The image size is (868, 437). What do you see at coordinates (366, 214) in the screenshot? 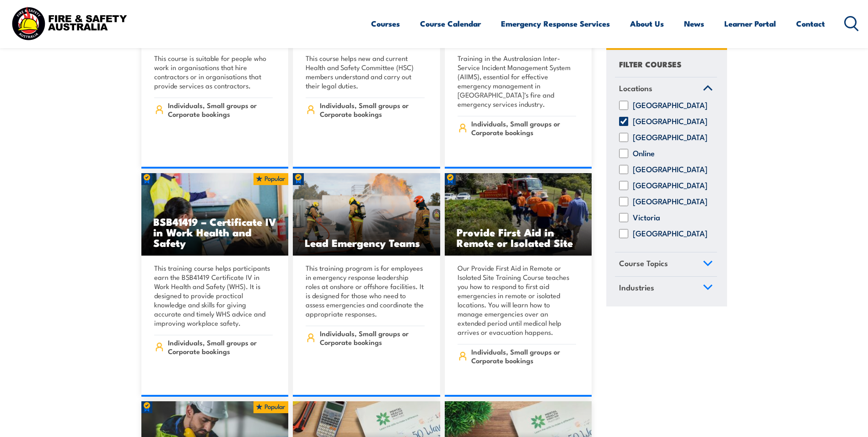
I see `img: Lead Emergency Teams TRAINING` at bounding box center [366, 214].